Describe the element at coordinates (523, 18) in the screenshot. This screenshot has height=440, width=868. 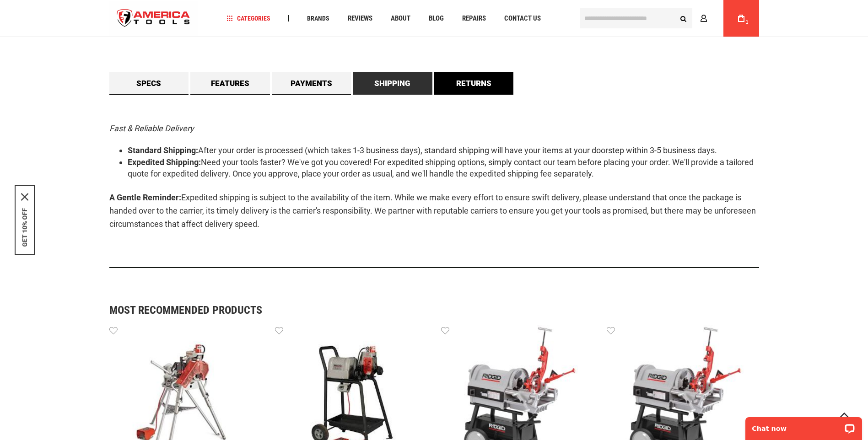
I see `a: Contact Us` at that location.